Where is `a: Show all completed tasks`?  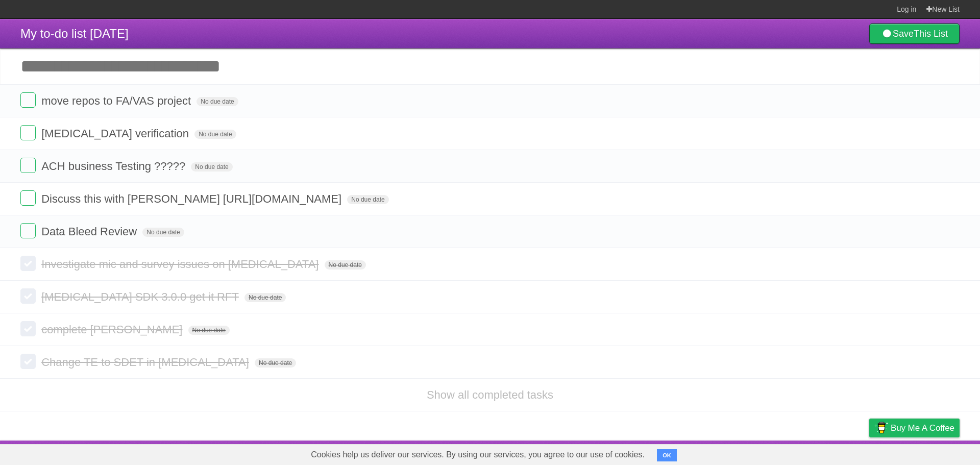
a: Show all completed tasks is located at coordinates (490, 394).